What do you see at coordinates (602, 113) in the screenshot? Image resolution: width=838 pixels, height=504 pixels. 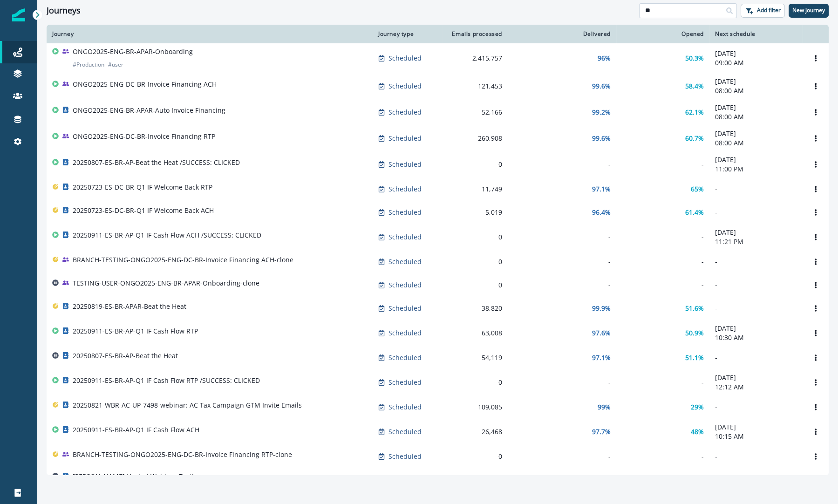 I see `p: 99.2%` at bounding box center [602, 113].